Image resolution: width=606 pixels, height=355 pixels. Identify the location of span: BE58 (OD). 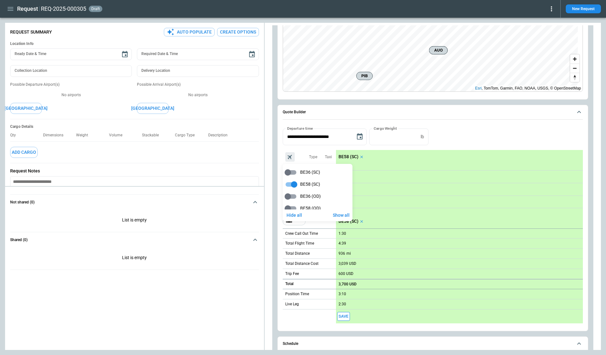
(310, 208).